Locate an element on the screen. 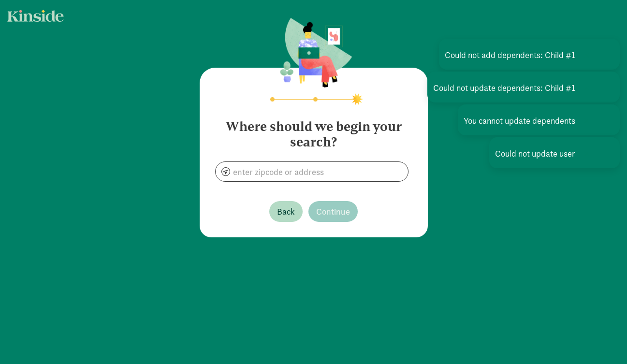 Image resolution: width=627 pixels, height=364 pixels. div: Could not update dependents: Child #1 is located at coordinates (523, 87).